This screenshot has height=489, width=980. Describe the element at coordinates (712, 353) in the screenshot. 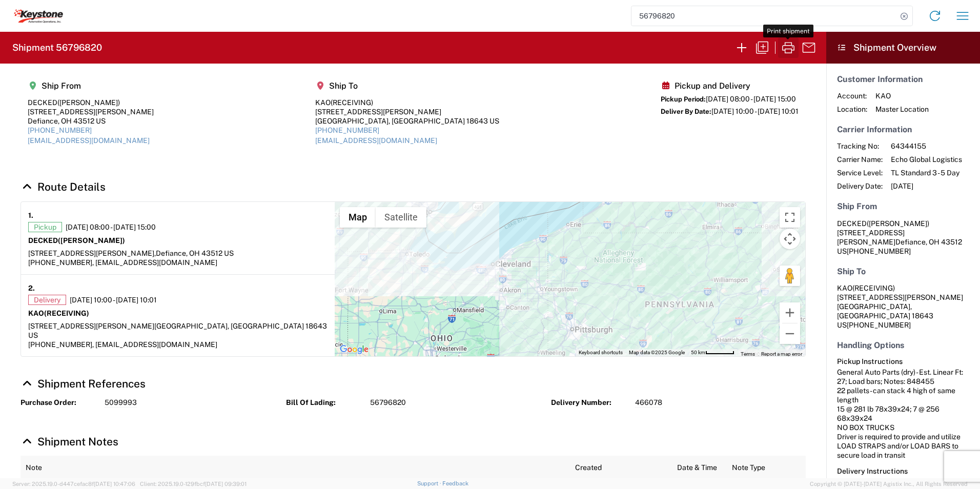

I see `button: Map Scale: 50 km per 53 pixels` at that location.